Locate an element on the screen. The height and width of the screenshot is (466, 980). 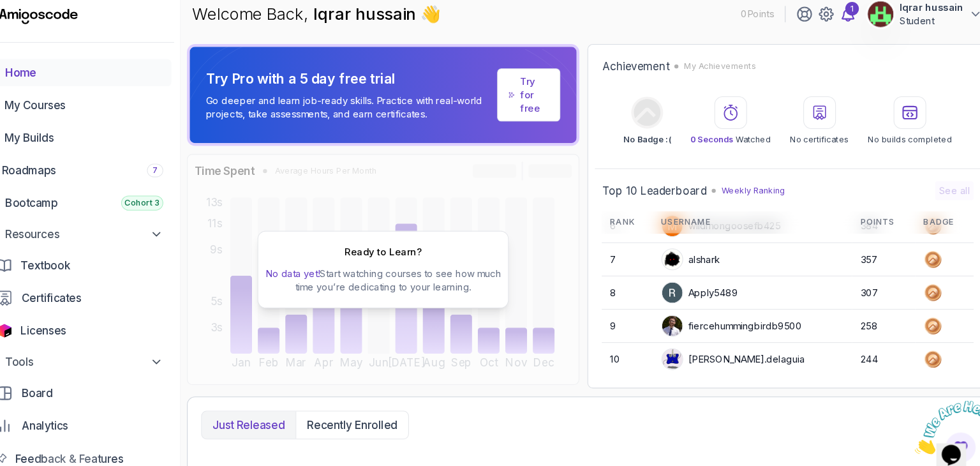
th: Badge is located at coordinates (935, 223).